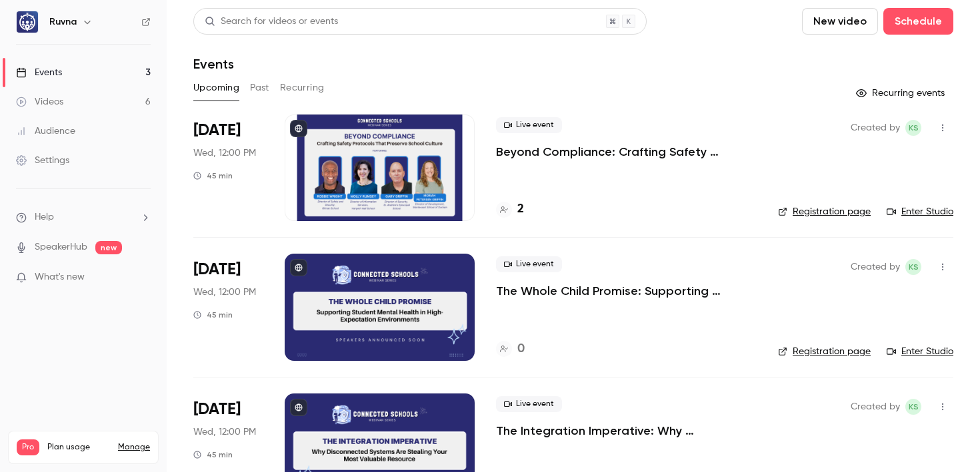  Describe the element at coordinates (28, 448) in the screenshot. I see `span: Pro` at that location.